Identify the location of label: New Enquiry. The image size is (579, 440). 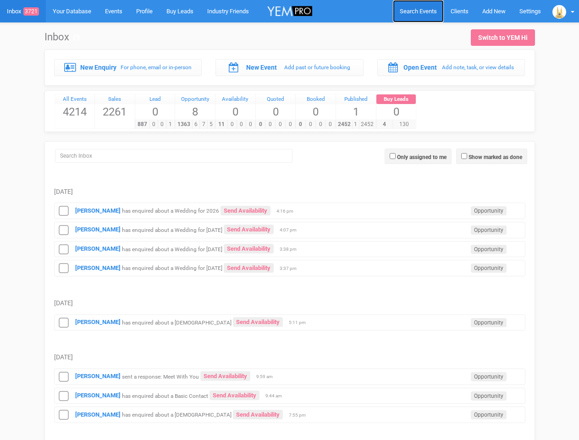
(98, 67).